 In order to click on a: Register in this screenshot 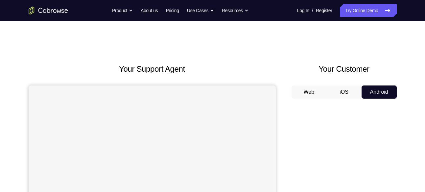, I will do `click(324, 11)`.